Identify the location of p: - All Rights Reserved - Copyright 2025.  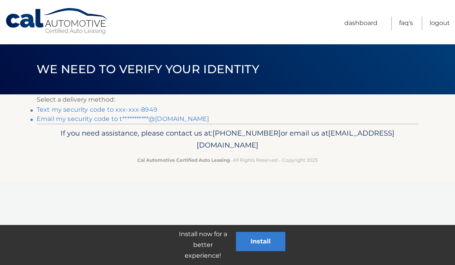
(228, 160).